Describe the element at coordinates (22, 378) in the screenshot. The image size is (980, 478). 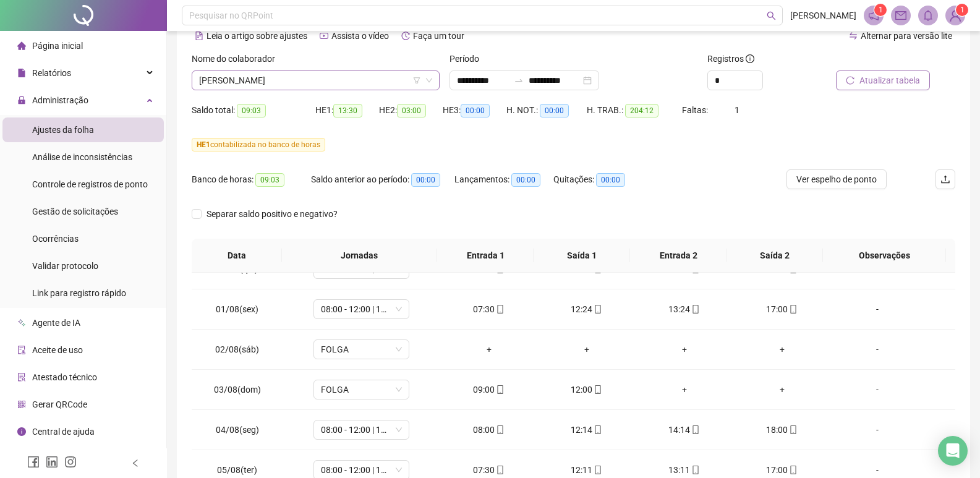
I see `span: solution` at that location.